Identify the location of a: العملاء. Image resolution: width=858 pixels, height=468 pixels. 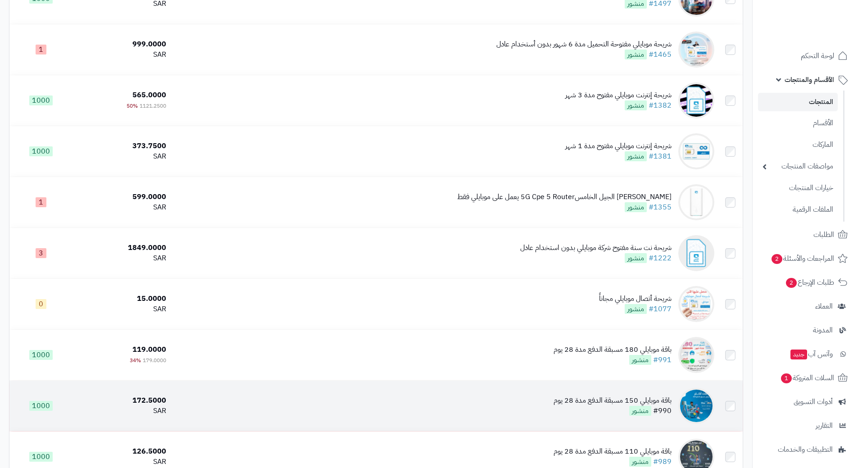
(805, 306).